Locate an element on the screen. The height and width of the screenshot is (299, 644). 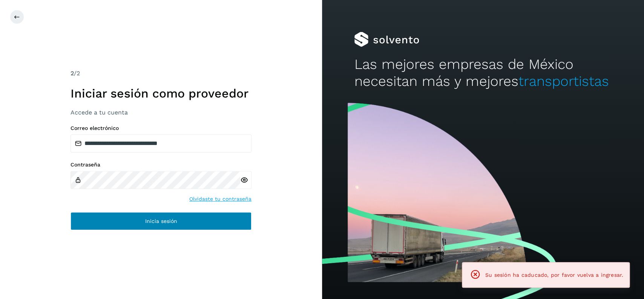
a: Olvidaste tu contraseña is located at coordinates (220, 199).